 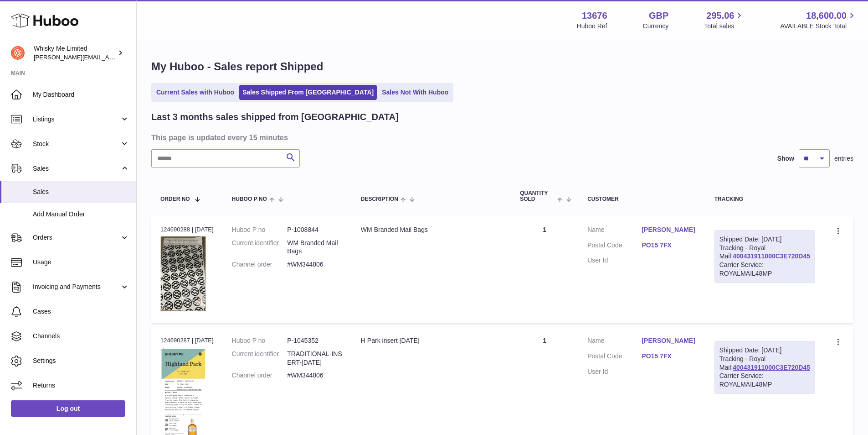 What do you see at coordinates (415, 92) in the screenshot?
I see `a: Sales Not With Huboo` at bounding box center [415, 92].